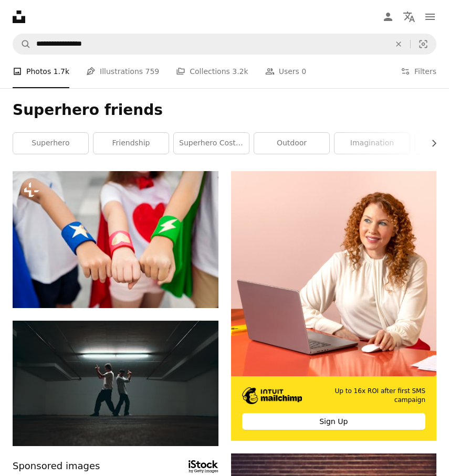 This screenshot has width=449, height=476. I want to click on a: Log in / Sign up, so click(388, 17).